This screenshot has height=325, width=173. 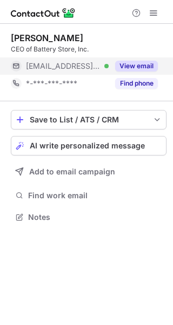 I want to click on button: Add to email campaign, so click(x=89, y=172).